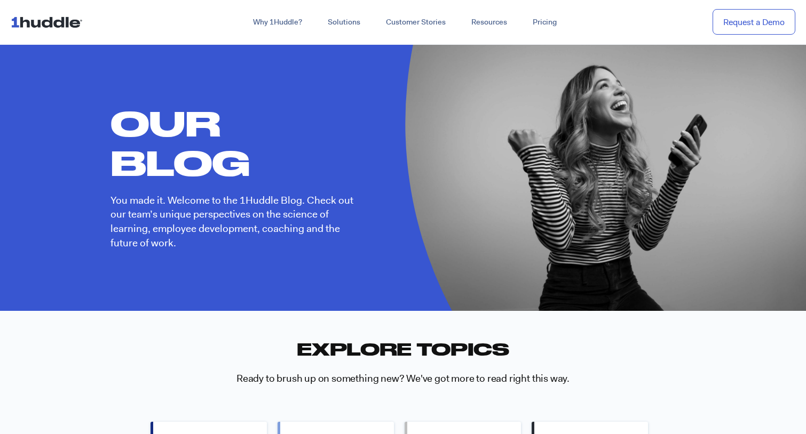 This screenshot has height=434, width=806. I want to click on a: Solutions, so click(344, 22).